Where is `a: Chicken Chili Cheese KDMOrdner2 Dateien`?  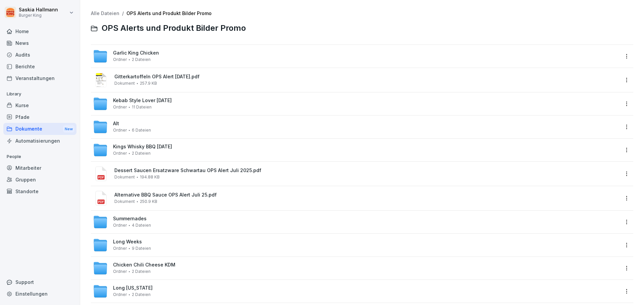 a: Chicken Chili Cheese KDMOrdner2 Dateien is located at coordinates (356, 268).